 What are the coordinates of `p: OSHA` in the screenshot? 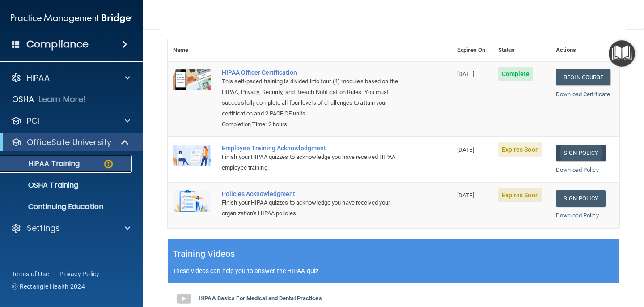 It's located at (24, 99).